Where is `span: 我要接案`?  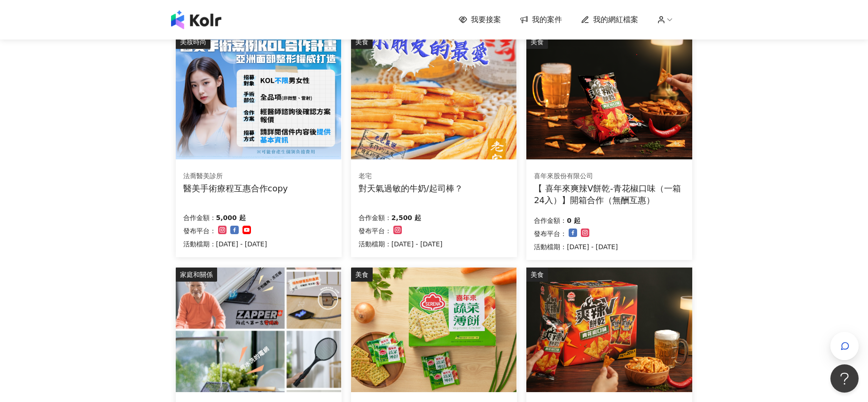
span: 我要接案 is located at coordinates (486, 20).